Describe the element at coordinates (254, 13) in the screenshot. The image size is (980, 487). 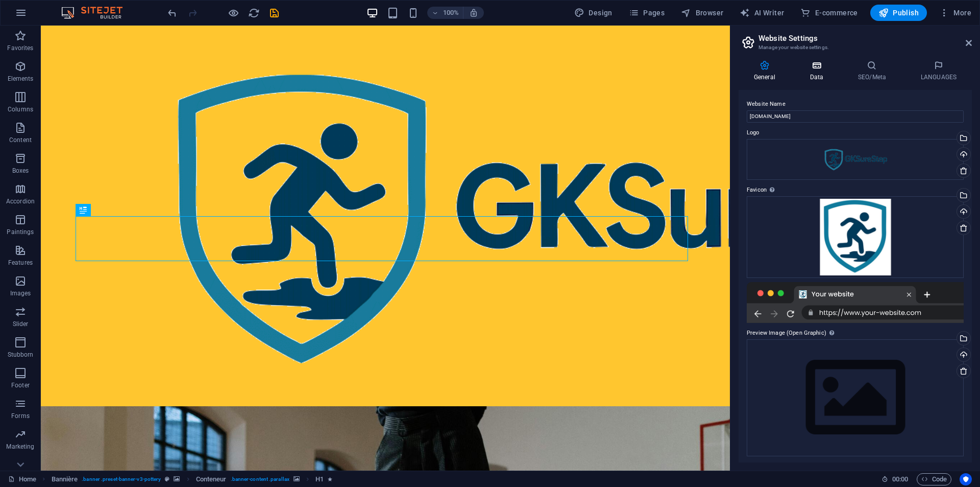
I see `i: Refresh the page` at that location.